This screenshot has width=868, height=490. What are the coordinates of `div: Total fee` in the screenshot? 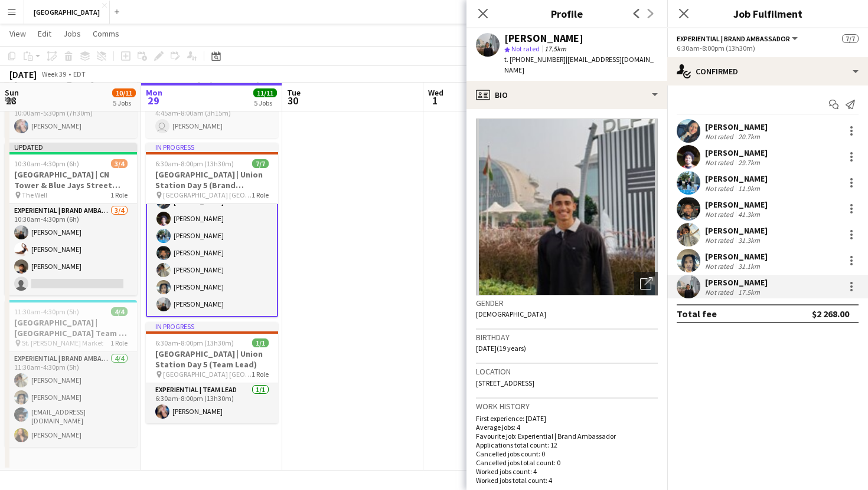 It's located at (697, 314).